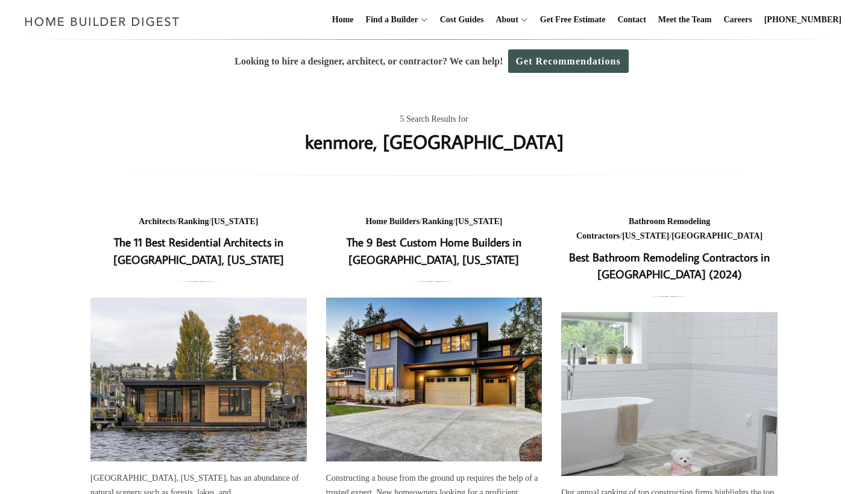  Describe the element at coordinates (504, 20) in the screenshot. I see `a: About` at that location.